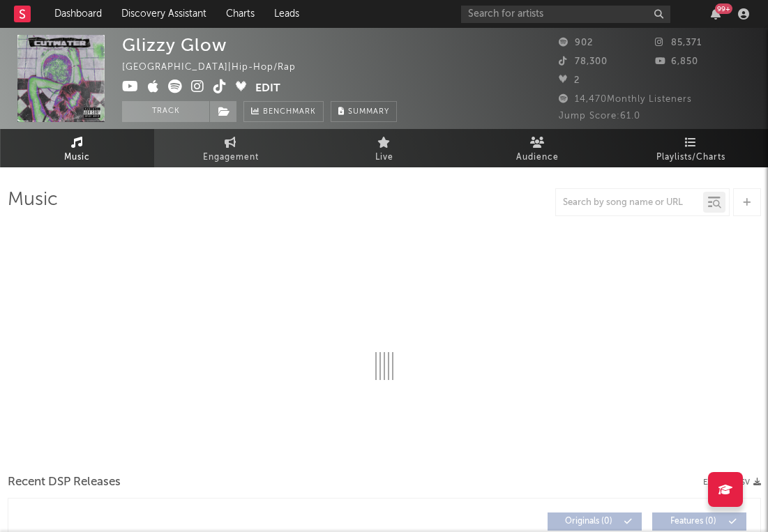  I want to click on span: Benchmark, so click(290, 112).